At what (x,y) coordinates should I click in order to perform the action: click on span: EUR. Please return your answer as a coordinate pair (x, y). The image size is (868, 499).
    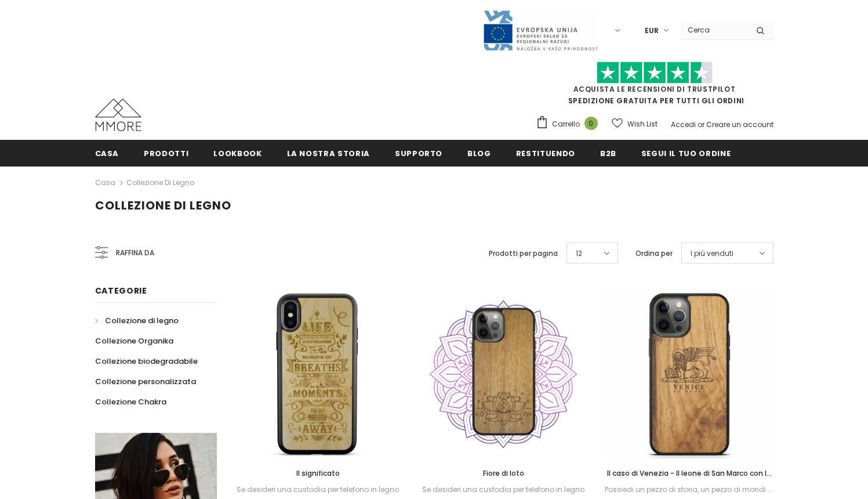
    Looking at the image, I should click on (651, 31).